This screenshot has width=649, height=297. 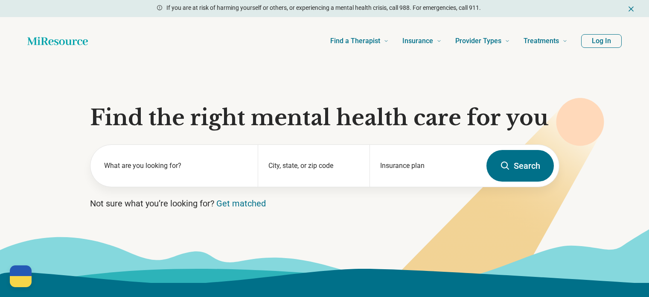 I want to click on button: Search, so click(x=520, y=166).